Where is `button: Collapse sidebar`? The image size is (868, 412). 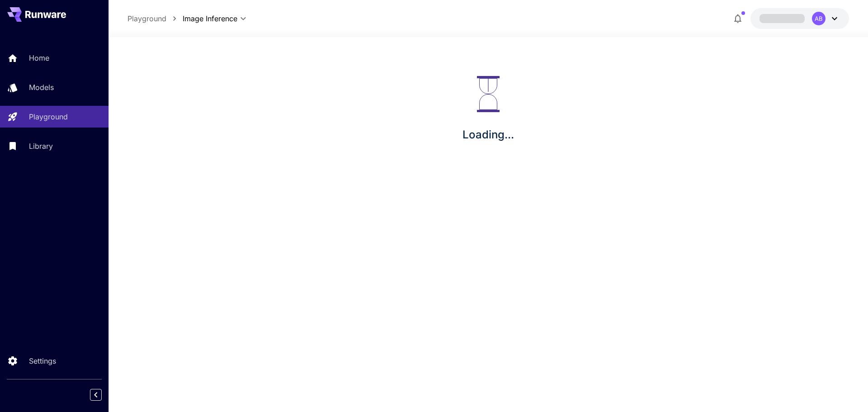
button: Collapse sidebar is located at coordinates (95, 395).